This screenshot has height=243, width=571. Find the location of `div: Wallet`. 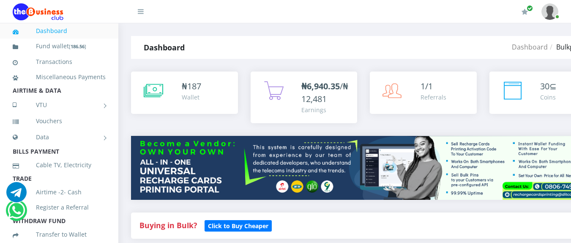

div: Wallet is located at coordinates (191, 97).